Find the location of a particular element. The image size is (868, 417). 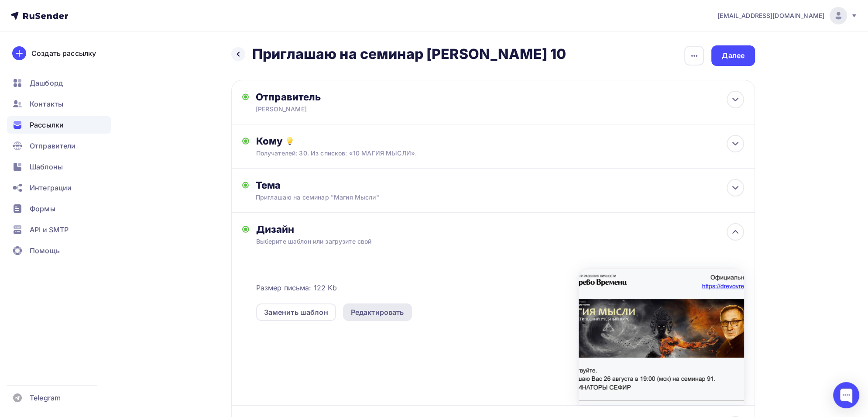

a: Контакты is located at coordinates (59, 104).